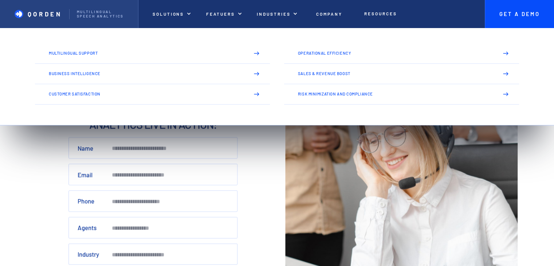 The width and height of the screenshot is (554, 266). I want to click on p: Operational Efficiency, so click(395, 53).